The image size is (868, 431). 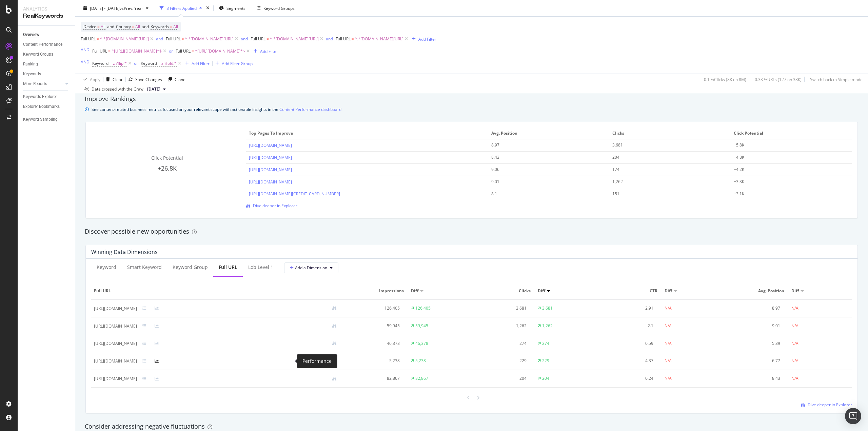 What do you see at coordinates (167, 158) in the screenshot?
I see `span: Click Potential` at bounding box center [167, 158].